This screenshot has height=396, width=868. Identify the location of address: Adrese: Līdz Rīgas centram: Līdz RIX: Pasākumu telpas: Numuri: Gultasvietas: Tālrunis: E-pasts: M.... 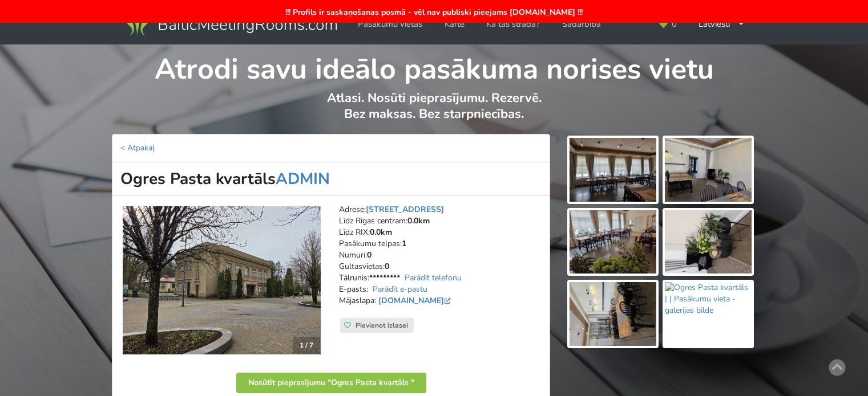
(440, 261).